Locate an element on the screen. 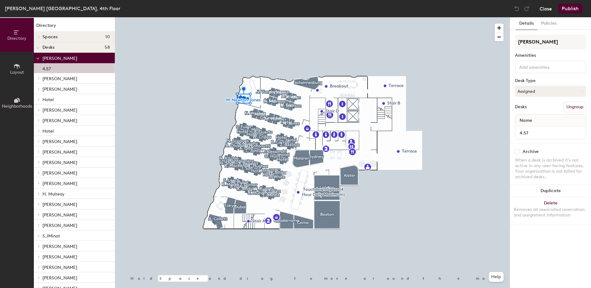 This screenshot has width=591, height=288. input: Unnamed desk is located at coordinates (551, 133).